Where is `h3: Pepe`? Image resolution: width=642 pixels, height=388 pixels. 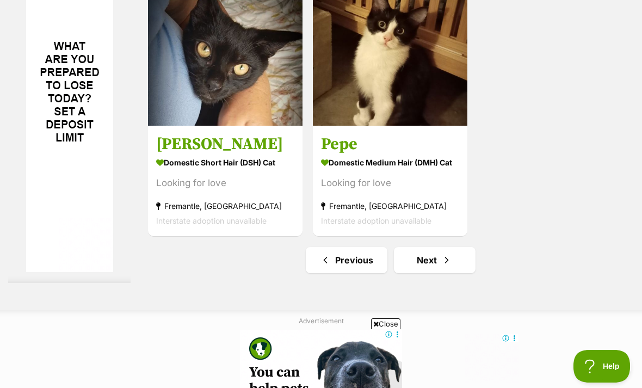 h3: Pepe is located at coordinates (390, 144).